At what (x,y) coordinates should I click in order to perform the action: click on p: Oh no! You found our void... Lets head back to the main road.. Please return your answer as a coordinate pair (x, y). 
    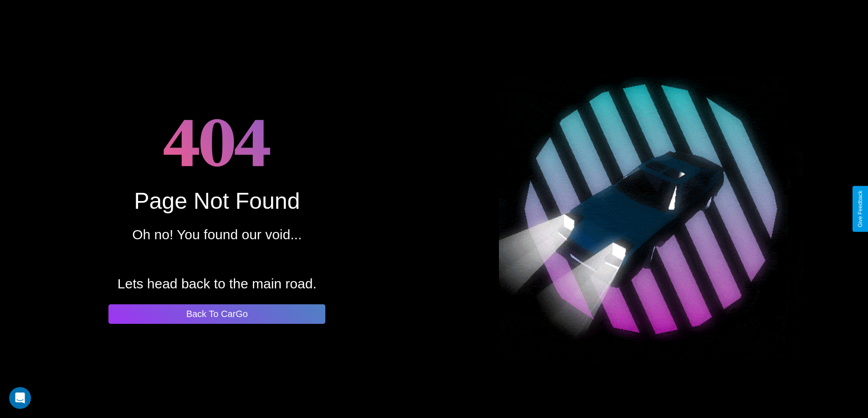
    Looking at the image, I should click on (217, 259).